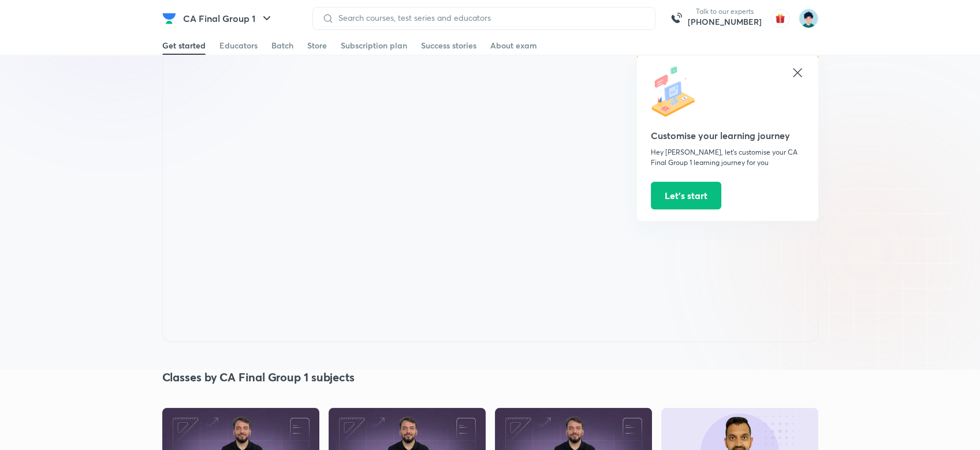 This screenshot has height=450, width=980. What do you see at coordinates (448, 46) in the screenshot?
I see `div: Success stories` at bounding box center [448, 46].